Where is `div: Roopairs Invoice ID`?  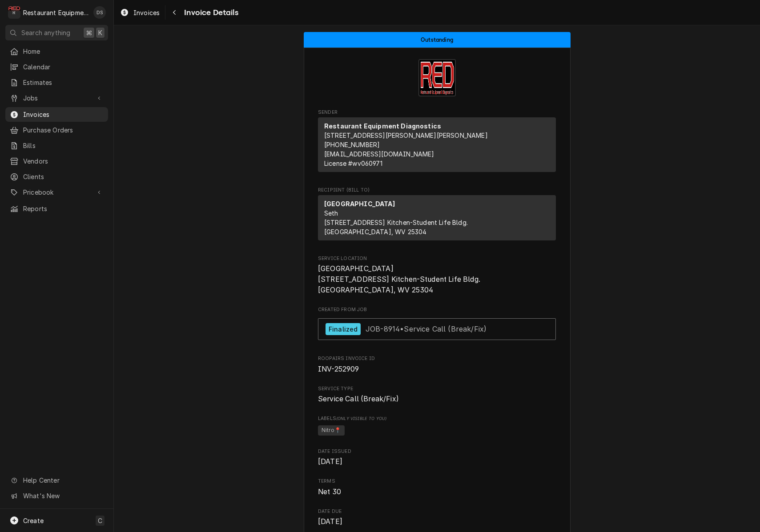 div: Roopairs Invoice ID is located at coordinates (437, 364).